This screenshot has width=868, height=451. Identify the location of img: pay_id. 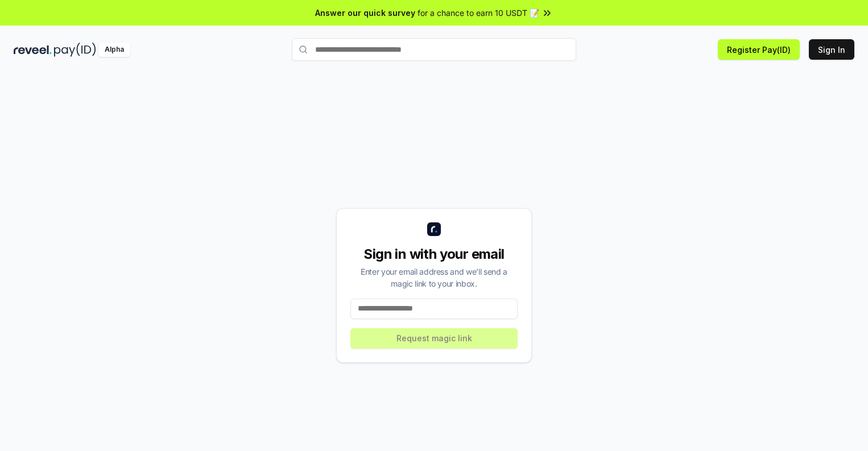
(75, 50).